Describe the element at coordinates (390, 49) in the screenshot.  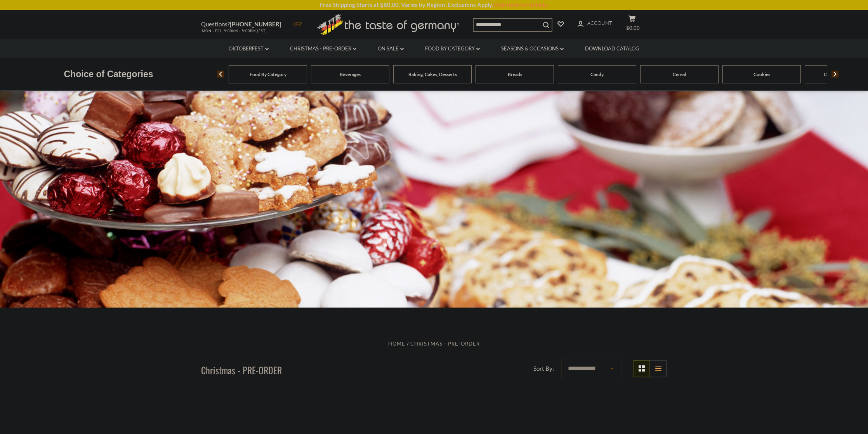
I see `a: On Sale` at that location.